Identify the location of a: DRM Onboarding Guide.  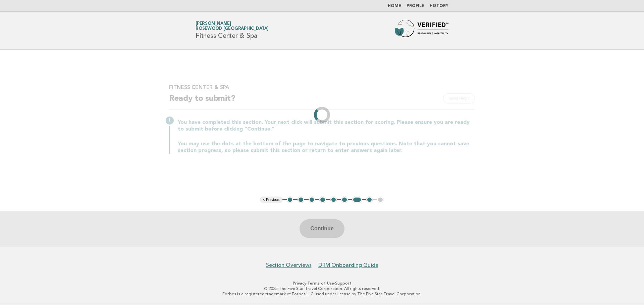
(348, 265).